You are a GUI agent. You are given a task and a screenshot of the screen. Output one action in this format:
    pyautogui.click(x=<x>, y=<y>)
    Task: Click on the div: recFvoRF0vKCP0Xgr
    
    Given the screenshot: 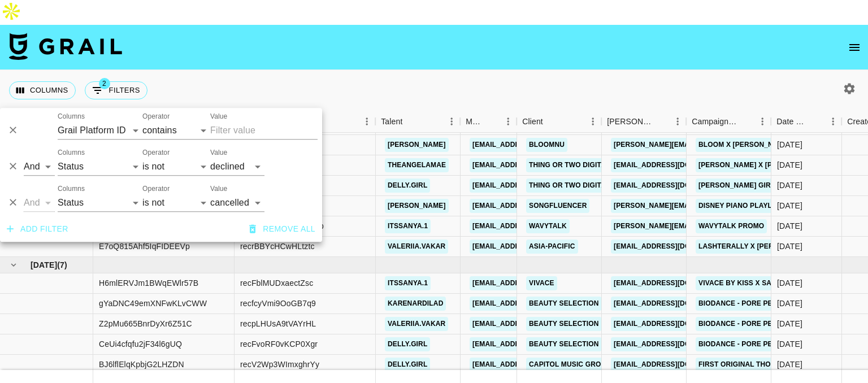 What is the action you would take?
    pyautogui.click(x=279, y=344)
    